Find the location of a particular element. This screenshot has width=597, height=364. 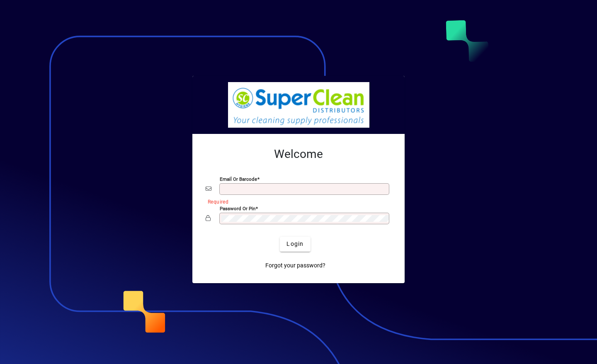

mat-label: Password or Pin is located at coordinates (238, 208).